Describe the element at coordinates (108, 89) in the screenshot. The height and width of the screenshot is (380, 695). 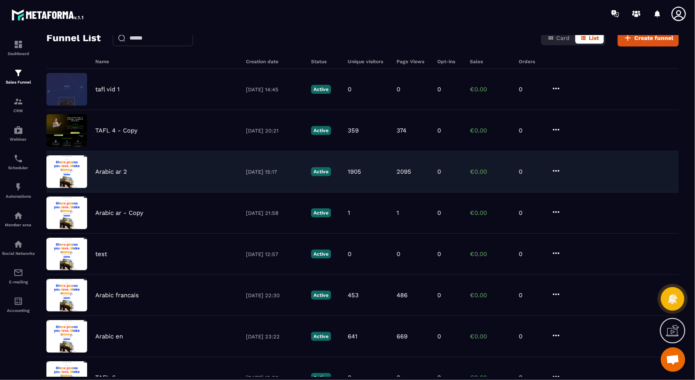
I see `p: tafl vid 1` at that location.